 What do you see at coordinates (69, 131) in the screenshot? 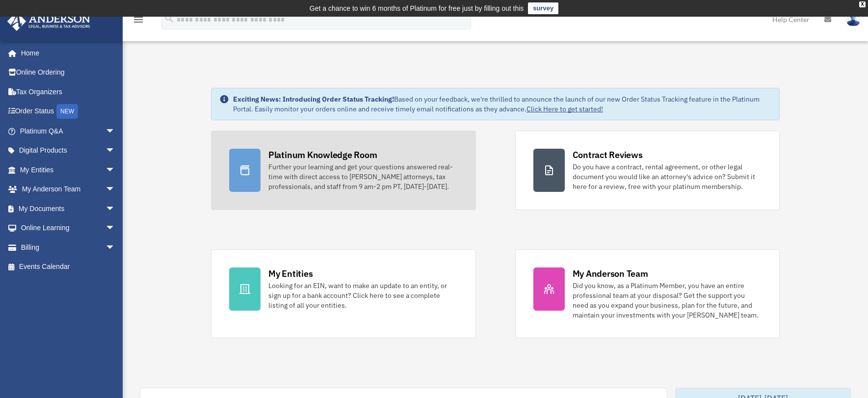
I see `a: Platinum Q&Aarrow_drop_down` at bounding box center [69, 131].